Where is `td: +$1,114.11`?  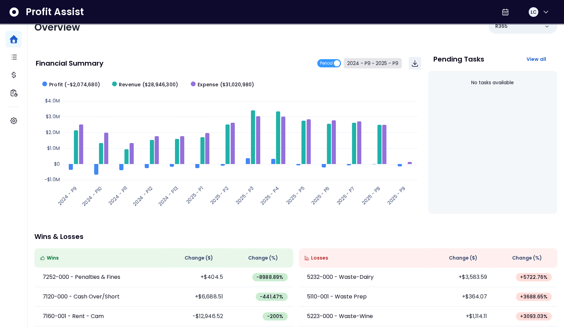 td: +$1,114.11 is located at coordinates (460, 316).